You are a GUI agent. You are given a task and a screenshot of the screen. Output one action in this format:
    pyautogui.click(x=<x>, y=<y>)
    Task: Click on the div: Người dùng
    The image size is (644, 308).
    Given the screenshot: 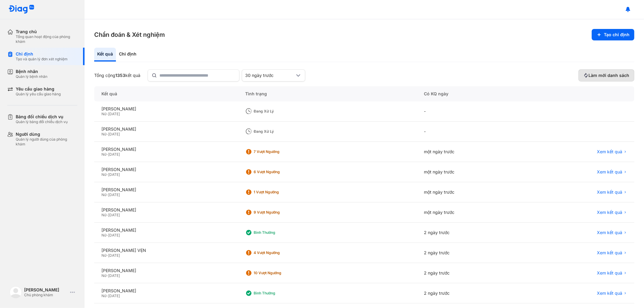 What is the action you would take?
    pyautogui.click(x=47, y=134)
    